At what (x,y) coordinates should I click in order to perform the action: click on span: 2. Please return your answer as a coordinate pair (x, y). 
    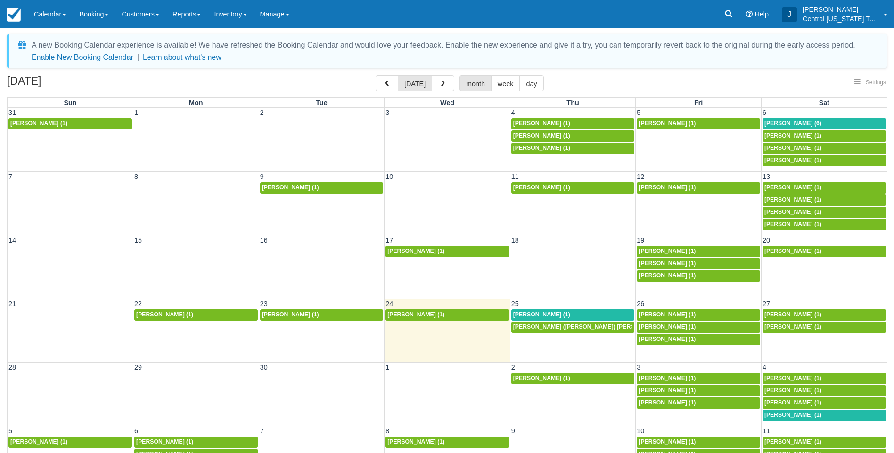
    Looking at the image, I should click on (262, 113).